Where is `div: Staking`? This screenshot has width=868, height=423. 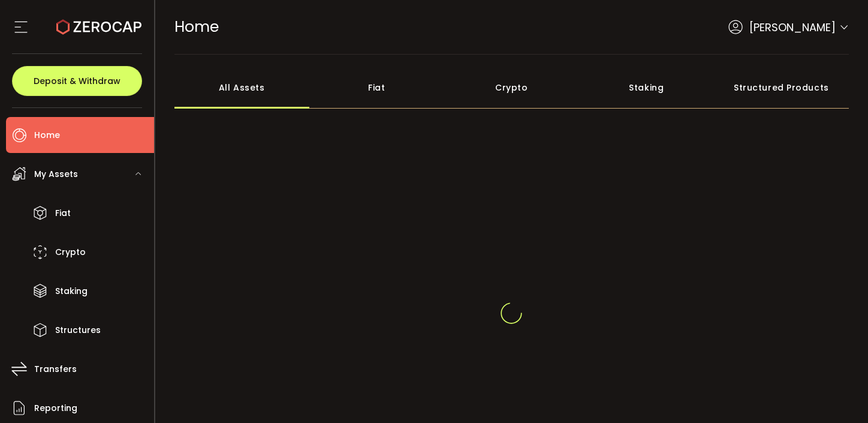
div: Staking is located at coordinates (647, 87).